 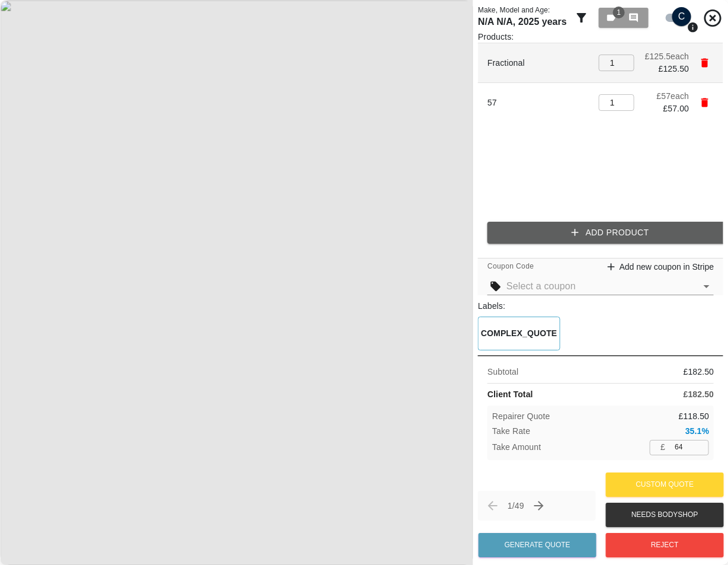 What do you see at coordinates (538, 545) in the screenshot?
I see `button: Generate Quote` at bounding box center [538, 545].